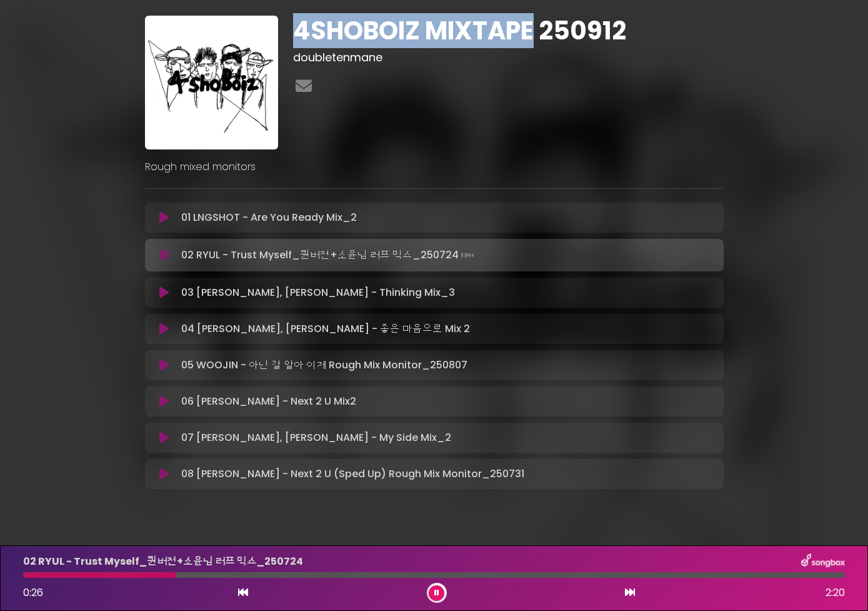 The height and width of the screenshot is (611, 868). Describe the element at coordinates (508, 57) in the screenshot. I see `h3: doubletenmane` at that location.